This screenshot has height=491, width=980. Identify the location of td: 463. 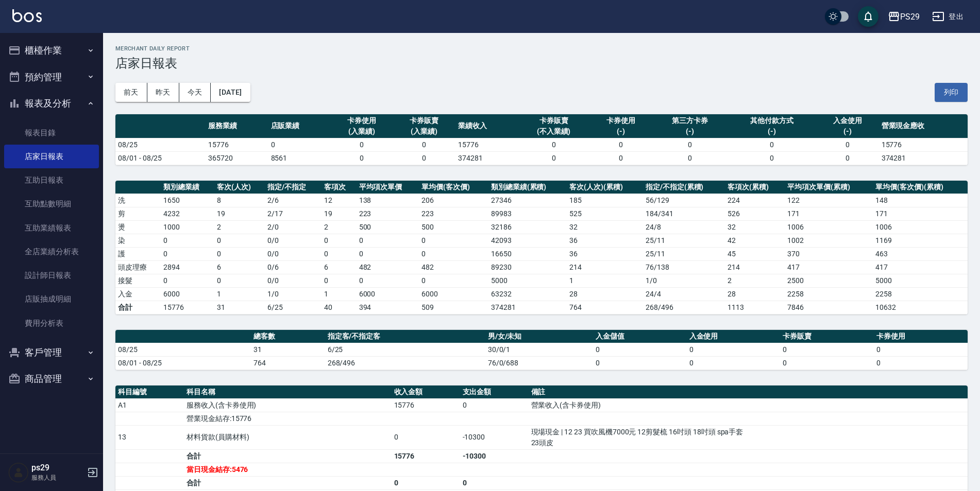
(921, 254).